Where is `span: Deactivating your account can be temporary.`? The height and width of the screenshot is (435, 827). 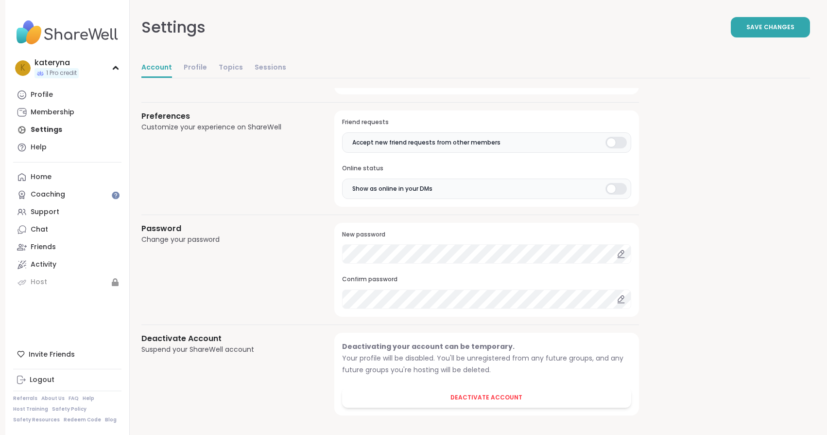
span: Deactivating your account can be temporary. is located at coordinates (428, 346).